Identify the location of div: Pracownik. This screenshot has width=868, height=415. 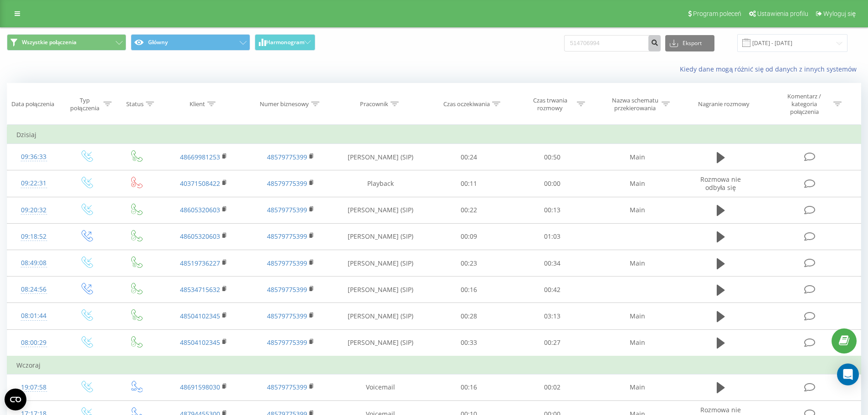
(374, 104).